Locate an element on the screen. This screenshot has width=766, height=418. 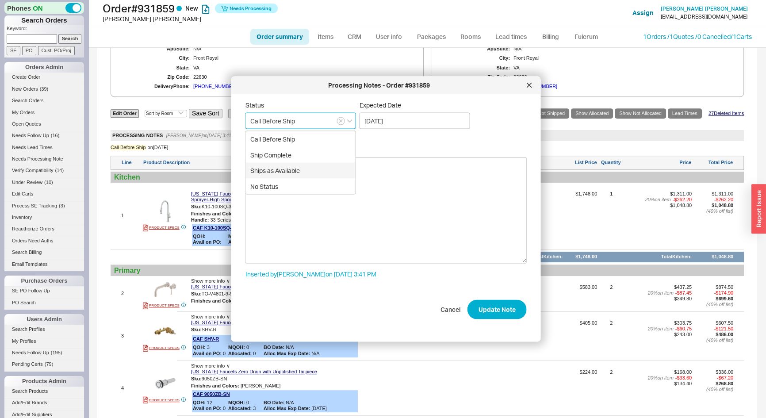
h1: Order # 931859 is located at coordinates (244, 8).